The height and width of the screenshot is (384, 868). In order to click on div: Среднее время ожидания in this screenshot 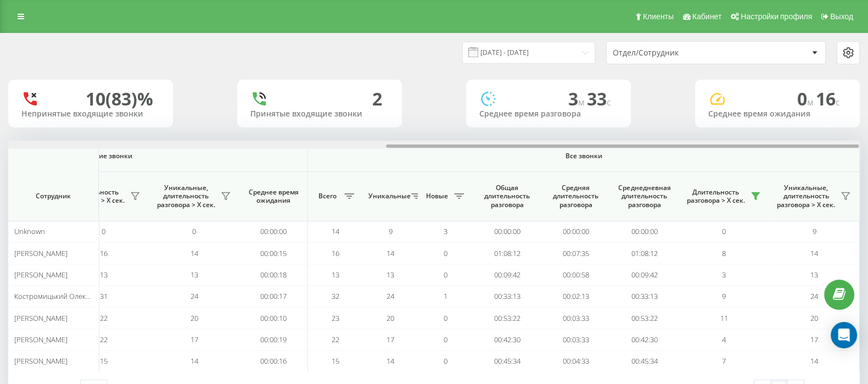, I will do `click(777, 114)`.